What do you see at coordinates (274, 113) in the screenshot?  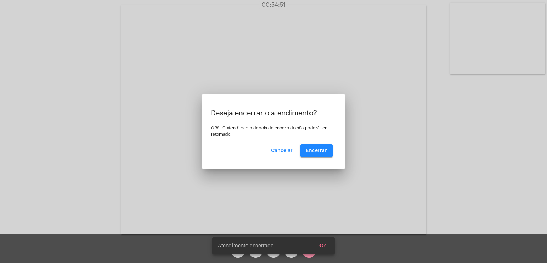 I see `p: Deseja encerrar o atendimento?` at bounding box center [274, 113].